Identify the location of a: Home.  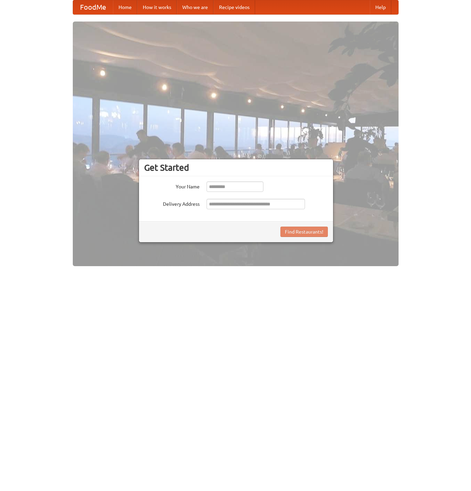
(125, 7).